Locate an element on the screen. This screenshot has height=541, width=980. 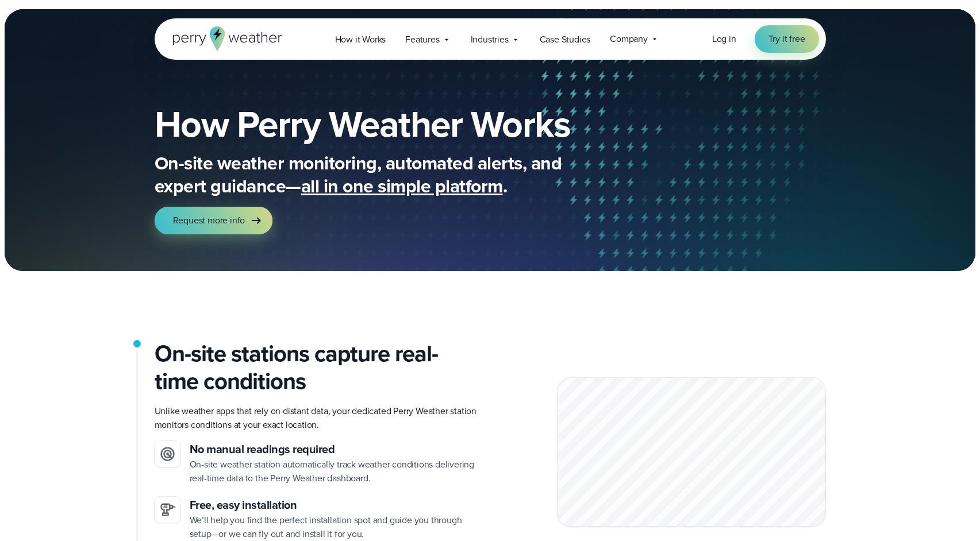
h2: On-site stations capture real-time conditions is located at coordinates (318, 368).